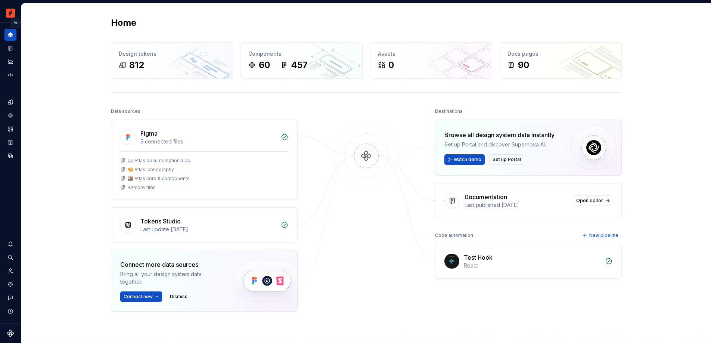 The width and height of the screenshot is (711, 343). I want to click on div: 🍤 Atlas iconography, so click(151, 170).